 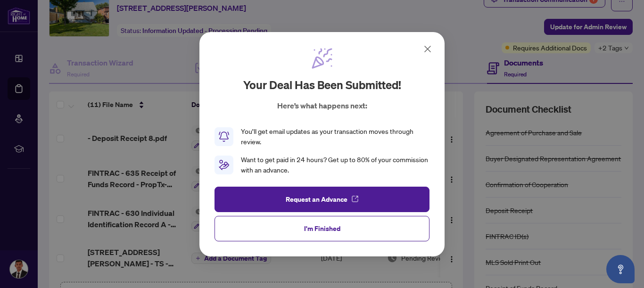 I want to click on button: I'm Finished, so click(x=322, y=228).